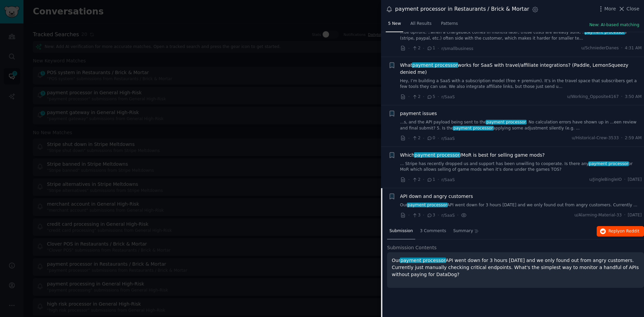  I want to click on span: Submission, so click(401, 231).